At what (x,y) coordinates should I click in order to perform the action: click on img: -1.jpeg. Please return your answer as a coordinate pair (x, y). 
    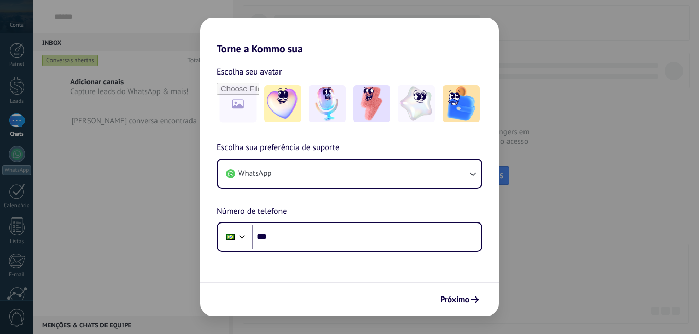
    Looking at the image, I should click on (282, 104).